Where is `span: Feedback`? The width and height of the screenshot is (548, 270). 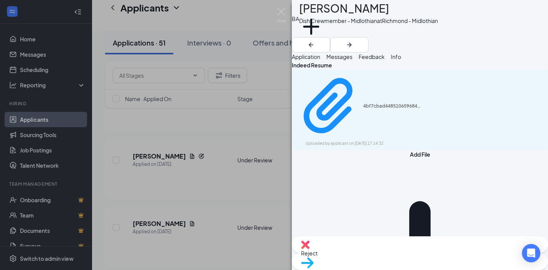
span: Feedback is located at coordinates (372, 57).